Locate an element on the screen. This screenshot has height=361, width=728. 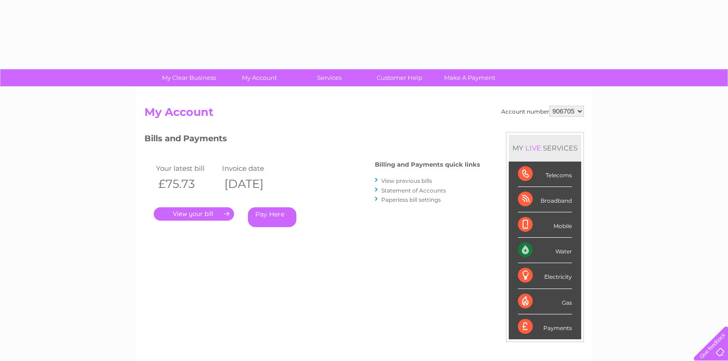
h2: My Account is located at coordinates (364, 114).